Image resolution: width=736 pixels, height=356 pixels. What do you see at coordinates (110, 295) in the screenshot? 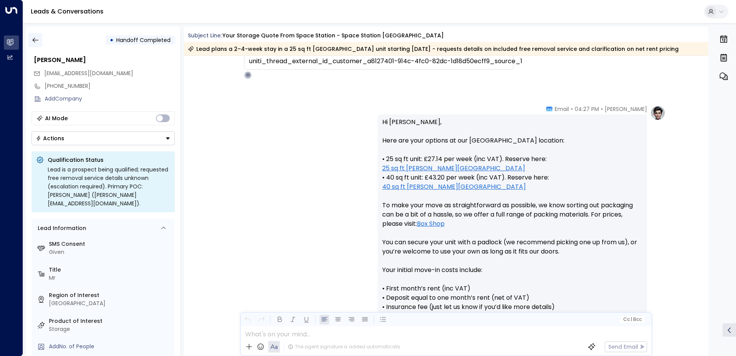
I see `label: Region of Interest` at bounding box center [110, 295].